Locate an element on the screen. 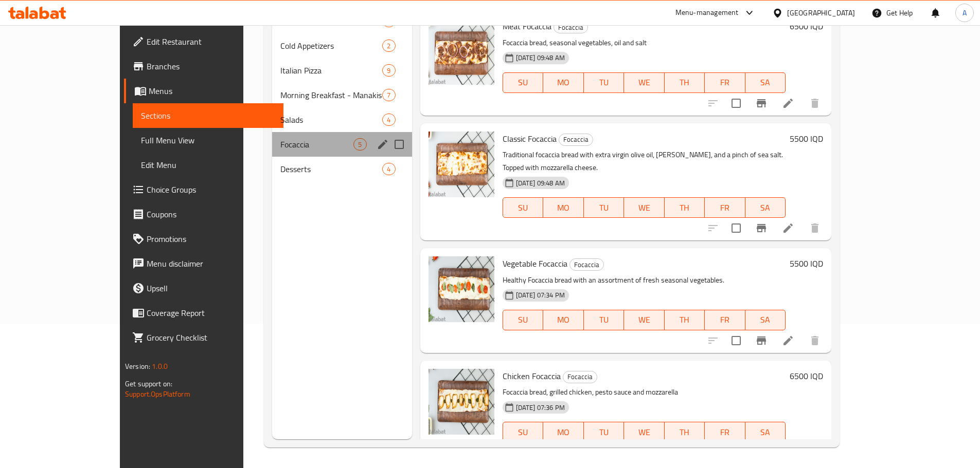  span: Upsell is located at coordinates (211, 288).